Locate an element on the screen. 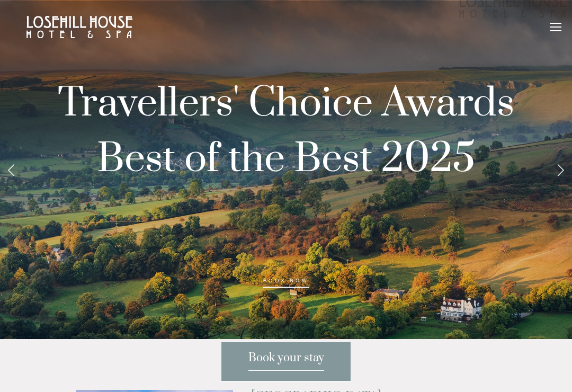  a: Next Slide is located at coordinates (560, 170).